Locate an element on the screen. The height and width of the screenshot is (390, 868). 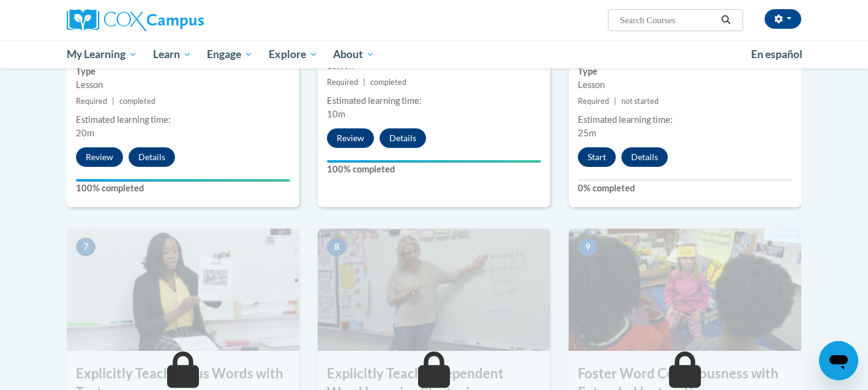
input: Search Courses is located at coordinates (667, 20).